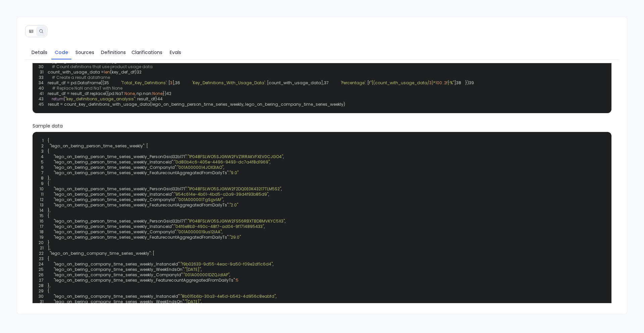 This screenshot has width=644, height=333. What do you see at coordinates (236, 221) in the screenshot?
I see `span: "1P048FSLWO5SJGNW2FS56RBXTBD8MVKYC5X3"` at bounding box center [236, 221].